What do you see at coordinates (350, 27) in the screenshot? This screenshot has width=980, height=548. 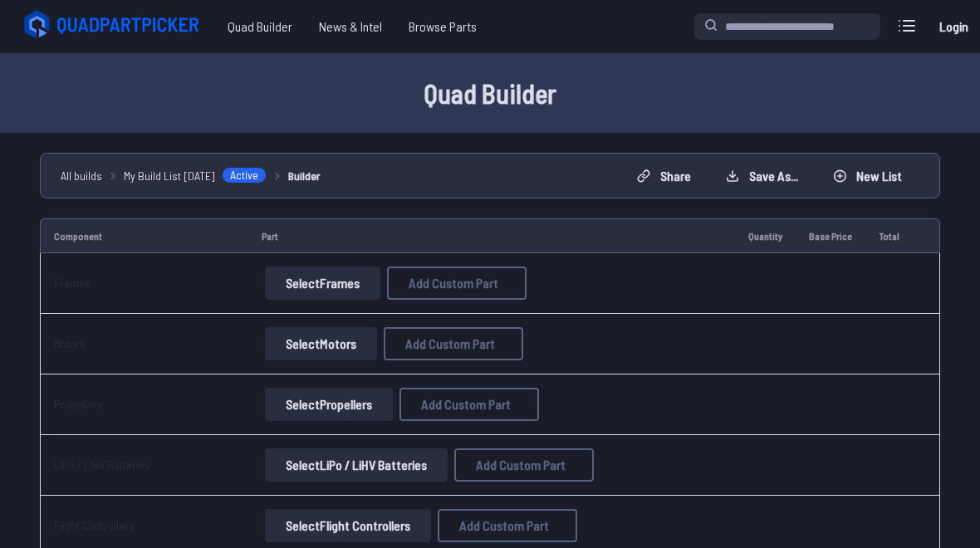 I see `a: News & Intel` at bounding box center [350, 27].